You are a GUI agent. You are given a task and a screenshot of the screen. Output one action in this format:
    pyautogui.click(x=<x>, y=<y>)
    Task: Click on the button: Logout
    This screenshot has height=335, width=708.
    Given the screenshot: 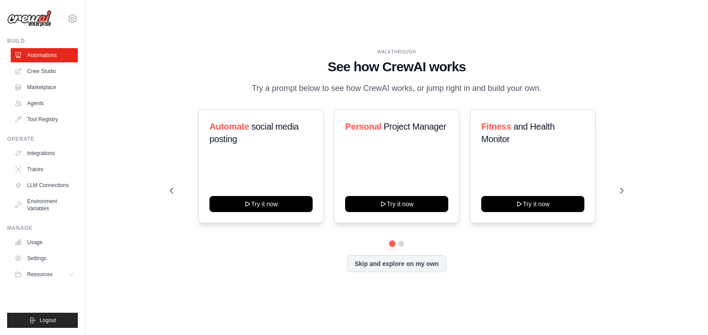 What is the action you would take?
    pyautogui.click(x=42, y=320)
    